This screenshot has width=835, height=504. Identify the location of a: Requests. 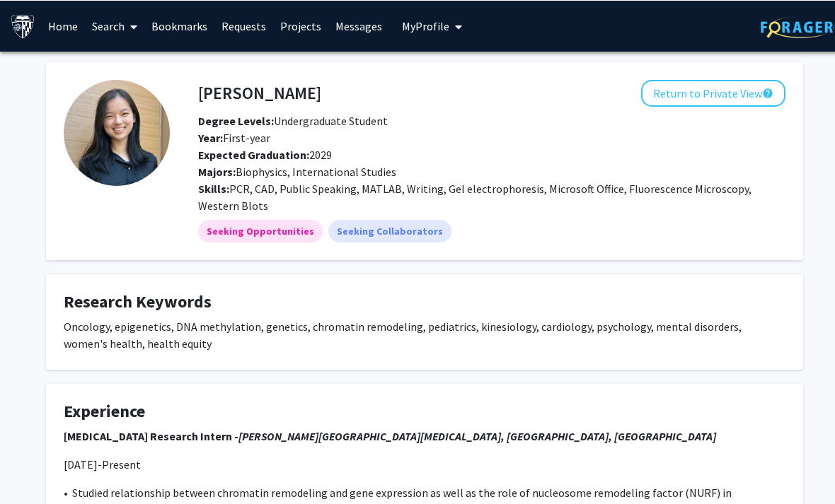
(243, 25).